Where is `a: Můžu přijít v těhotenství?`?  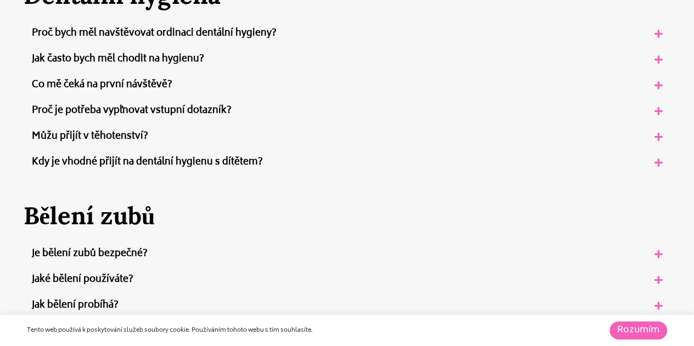
a: Můžu přijít v těhotenství? is located at coordinates (90, 137).